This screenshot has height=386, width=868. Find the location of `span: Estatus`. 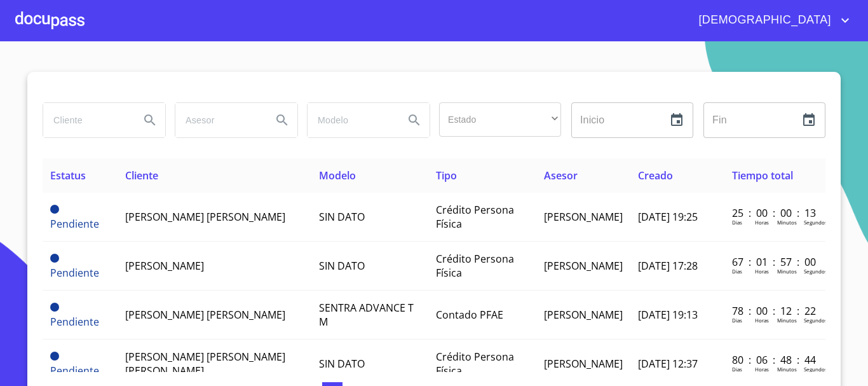

span: Estatus is located at coordinates (68, 176).